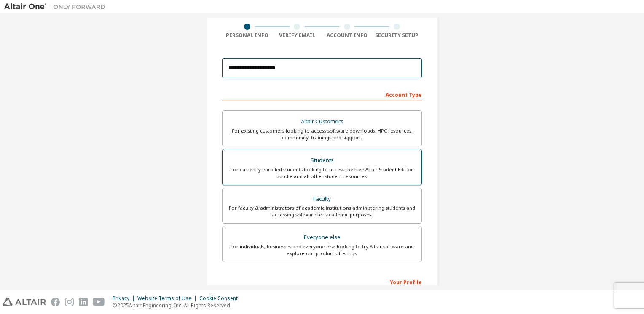 This screenshot has height=314, width=644. Describe the element at coordinates (298, 35) in the screenshot. I see `div: Verify Email` at that location.